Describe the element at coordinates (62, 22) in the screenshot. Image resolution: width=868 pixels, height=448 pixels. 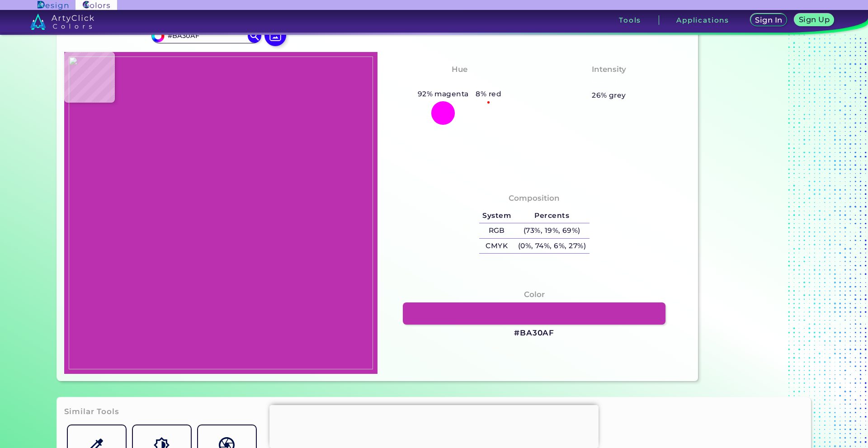
I see `img: logo_artyclick_colors_white.svg` at that location.